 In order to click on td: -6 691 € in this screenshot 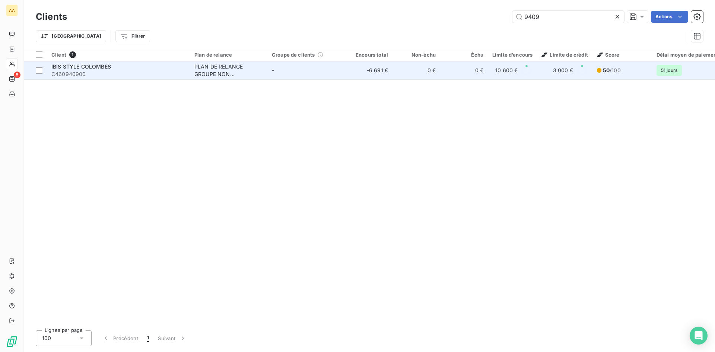, I will do `click(369, 70)`.